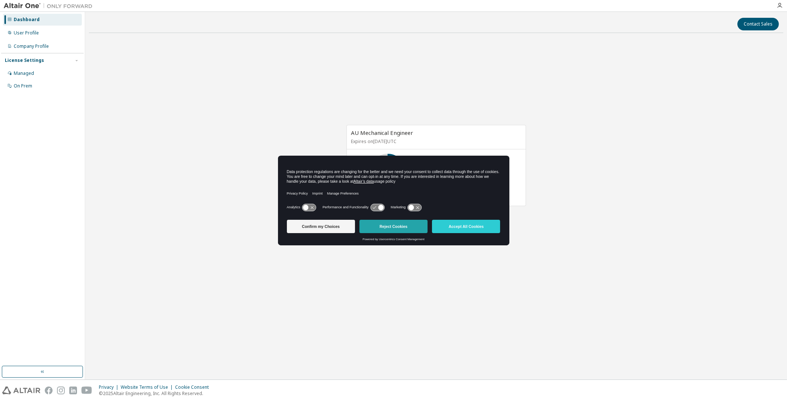 The height and width of the screenshot is (401, 787). I want to click on button: Contact Sales, so click(758, 24).